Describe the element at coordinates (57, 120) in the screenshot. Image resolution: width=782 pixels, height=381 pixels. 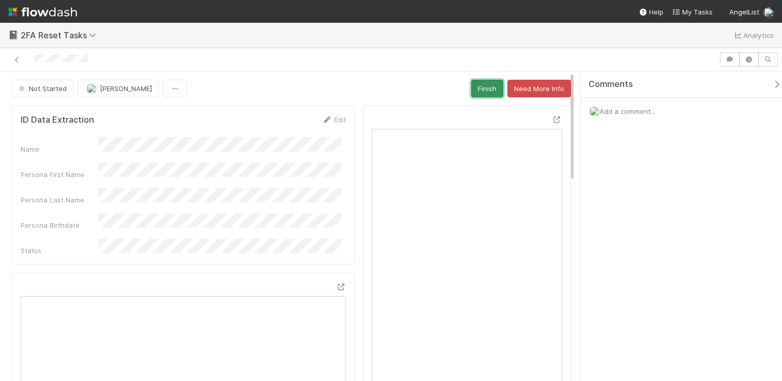
I see `h5: ID Data Extraction` at that location.